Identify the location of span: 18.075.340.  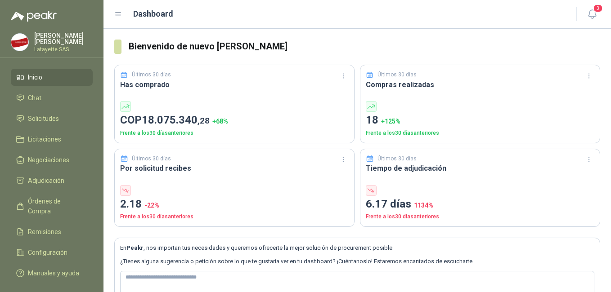
(175, 120).